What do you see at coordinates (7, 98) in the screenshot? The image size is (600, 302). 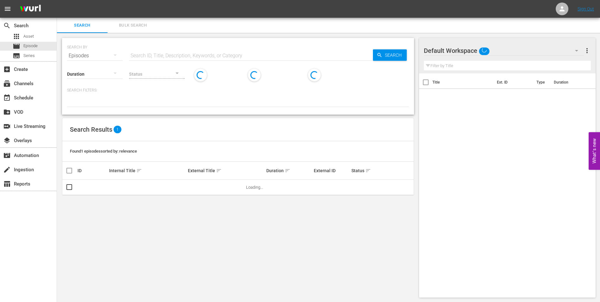 I see `span: Schedule` at bounding box center [7, 98].